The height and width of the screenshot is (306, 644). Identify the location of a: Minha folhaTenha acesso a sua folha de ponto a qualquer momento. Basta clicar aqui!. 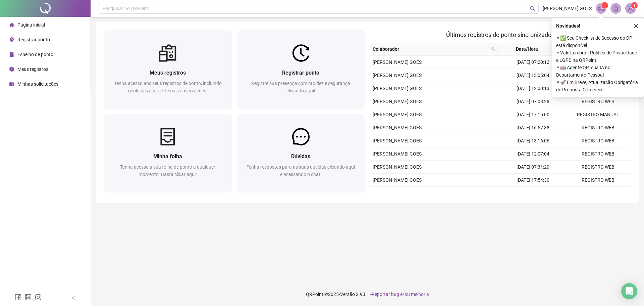
(168, 153).